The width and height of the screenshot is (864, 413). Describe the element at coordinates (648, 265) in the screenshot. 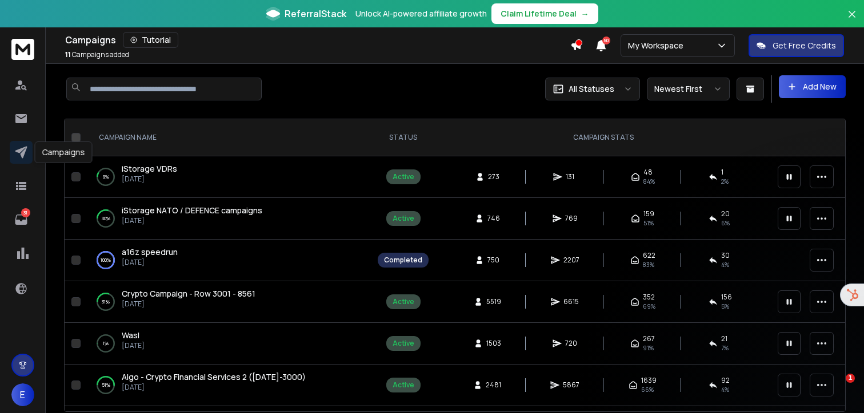

I see `span: 83 %` at that location.